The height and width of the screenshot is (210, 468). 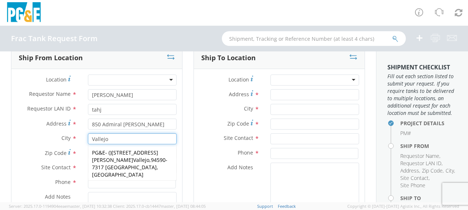 I want to click on span: PM#, so click(x=405, y=133).